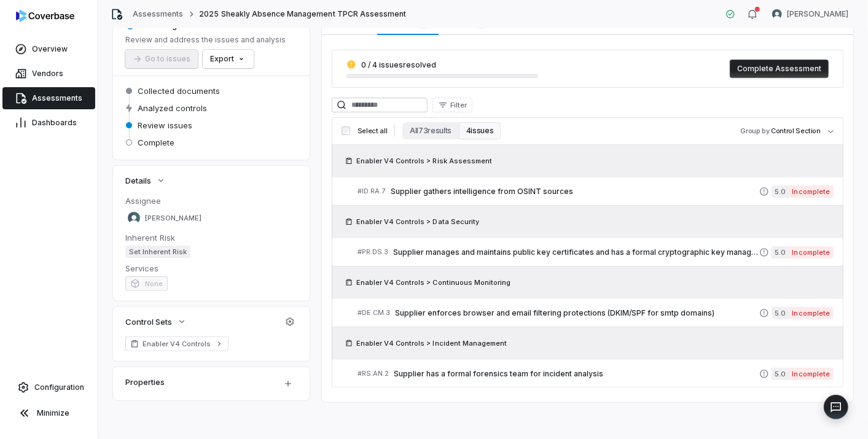  I want to click on span: Enabler V4 Controls > Continuous Monitoring, so click(433, 282).